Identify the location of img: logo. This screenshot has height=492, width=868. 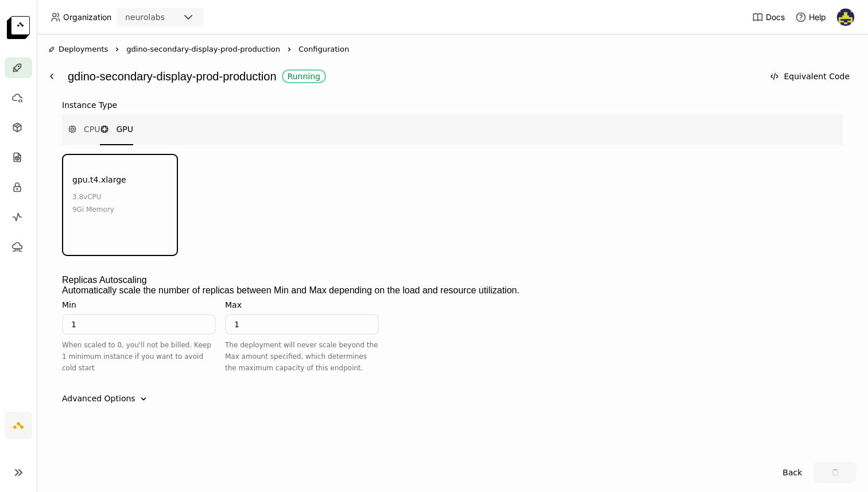
(19, 28).